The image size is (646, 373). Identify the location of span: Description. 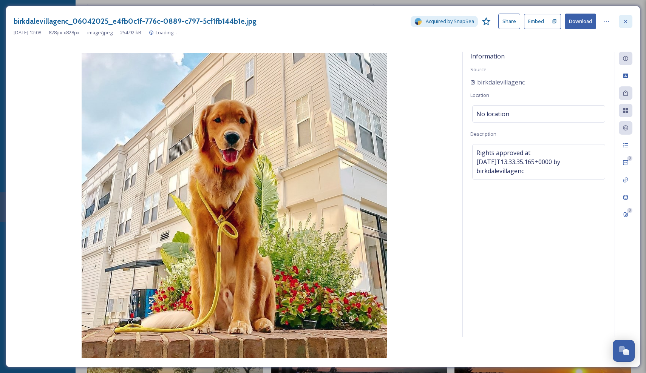
(483, 134).